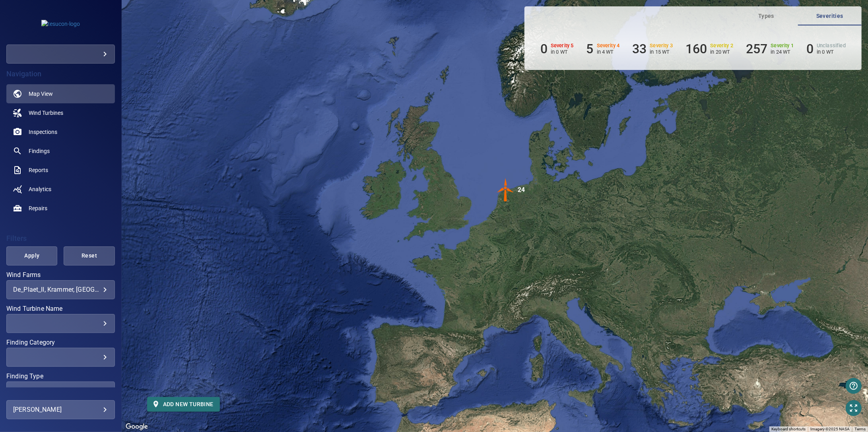 The width and height of the screenshot is (868, 432). I want to click on span: Wind Turbines, so click(46, 113).